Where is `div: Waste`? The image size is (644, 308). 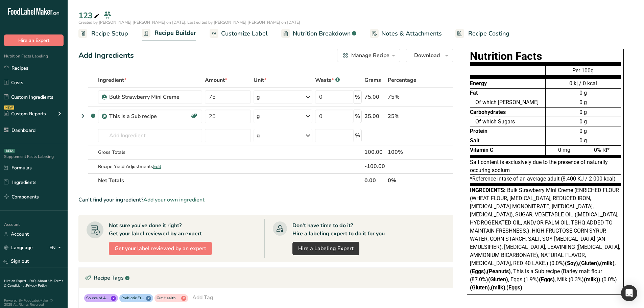 div: Waste is located at coordinates (327, 80).